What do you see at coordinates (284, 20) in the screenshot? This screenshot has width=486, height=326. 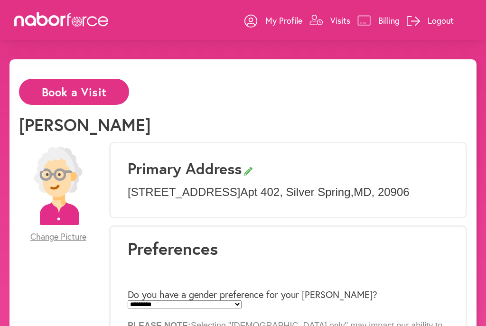 I see `p: My Profile` at bounding box center [284, 20].